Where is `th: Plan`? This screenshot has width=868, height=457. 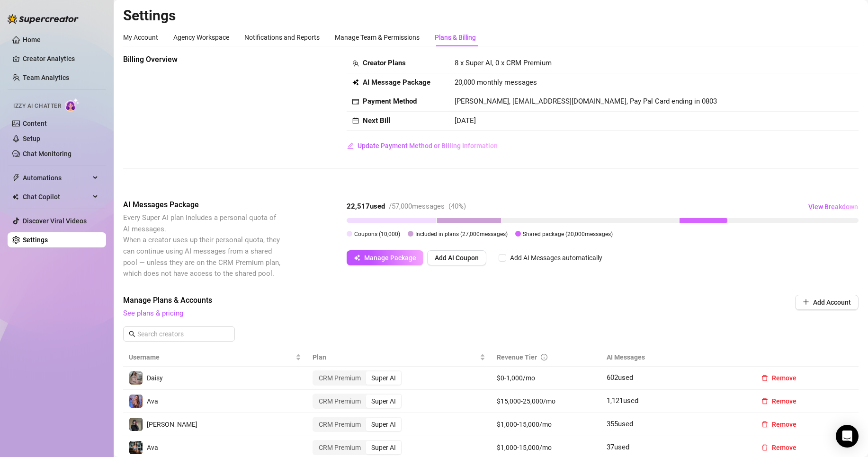
th: Plan is located at coordinates (399, 358).